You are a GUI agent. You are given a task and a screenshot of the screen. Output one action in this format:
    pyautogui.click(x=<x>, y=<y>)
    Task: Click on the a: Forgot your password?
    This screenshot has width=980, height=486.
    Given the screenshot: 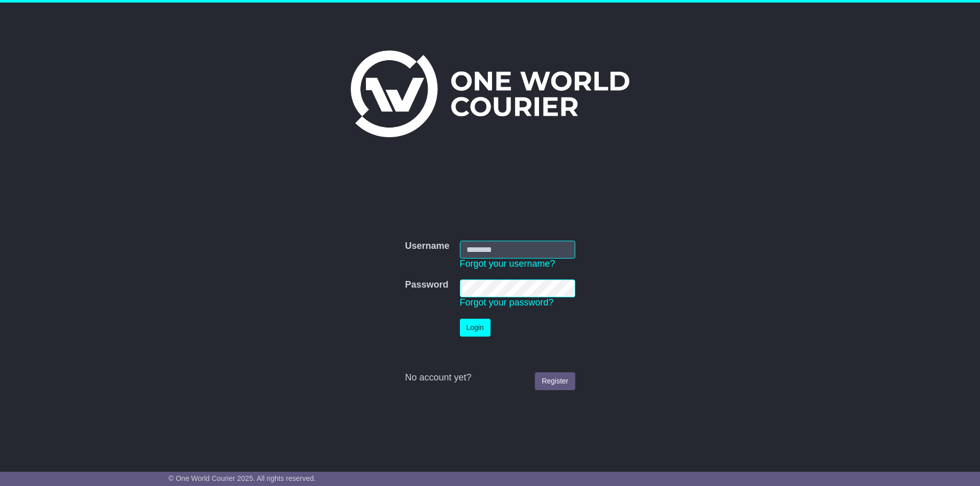 What is the action you would take?
    pyautogui.click(x=507, y=302)
    